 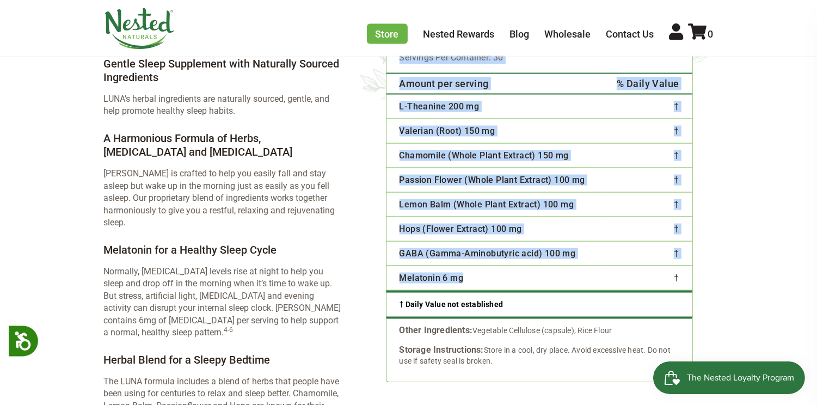 I want to click on b: Storage Instructions:, so click(x=441, y=350).